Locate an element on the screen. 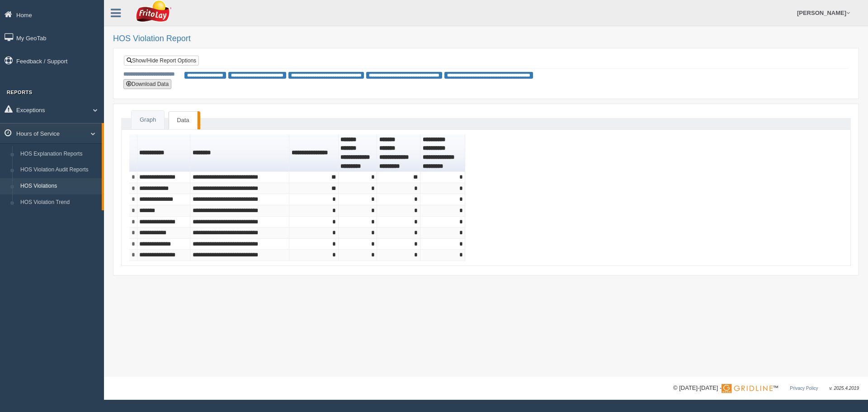 The width and height of the screenshot is (868, 412). a: Privacy Policy is located at coordinates (804, 388).